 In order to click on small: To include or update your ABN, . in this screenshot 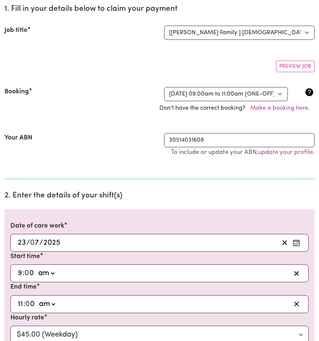, I will do `click(243, 152)`.